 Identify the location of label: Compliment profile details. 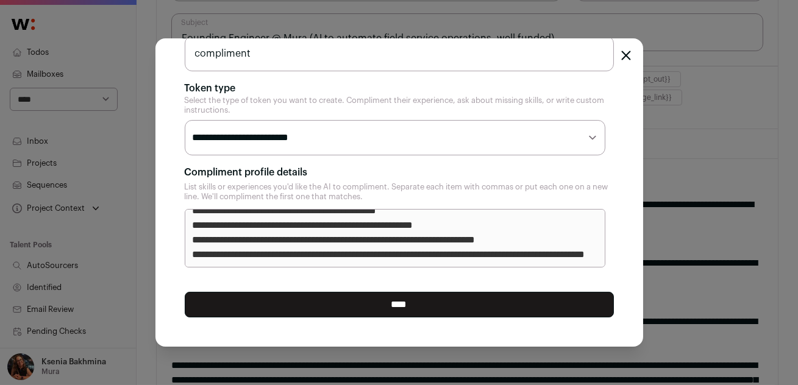
(399, 172).